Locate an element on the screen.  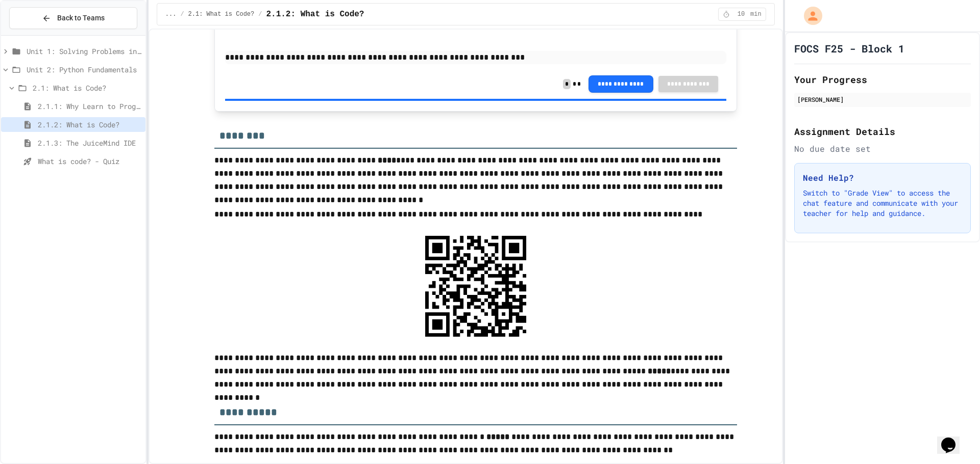
h1: FOCS F25 - Block 1 is located at coordinates (849, 48).